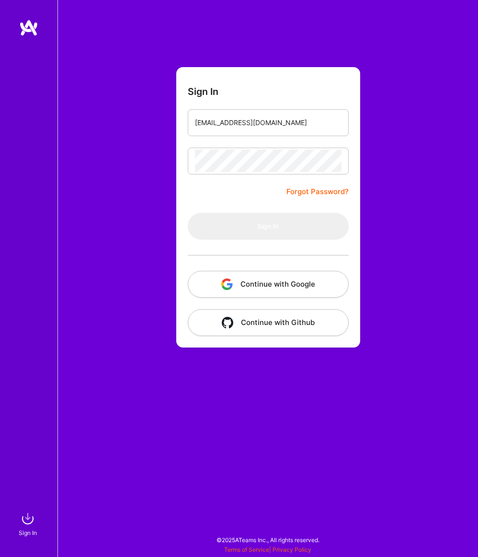  I want to click on a: sign inSign In, so click(29, 523).